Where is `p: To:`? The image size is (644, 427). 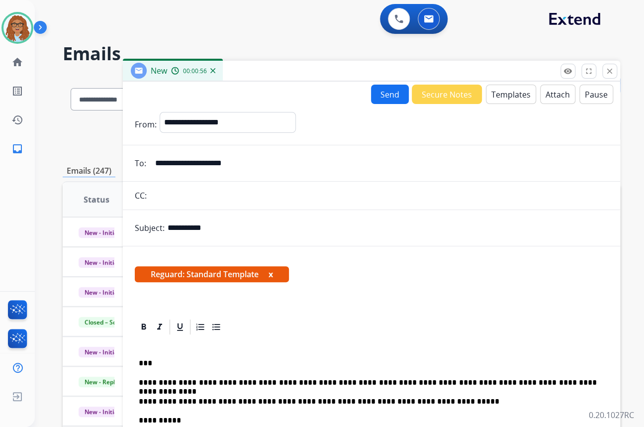 p: To: is located at coordinates (140, 163).